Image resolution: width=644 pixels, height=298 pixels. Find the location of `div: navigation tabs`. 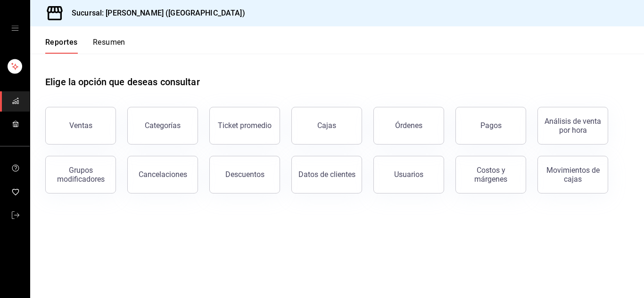

div: navigation tabs is located at coordinates (85, 46).